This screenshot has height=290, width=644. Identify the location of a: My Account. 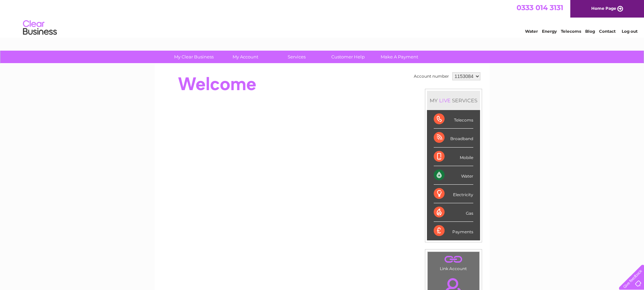
(245, 57).